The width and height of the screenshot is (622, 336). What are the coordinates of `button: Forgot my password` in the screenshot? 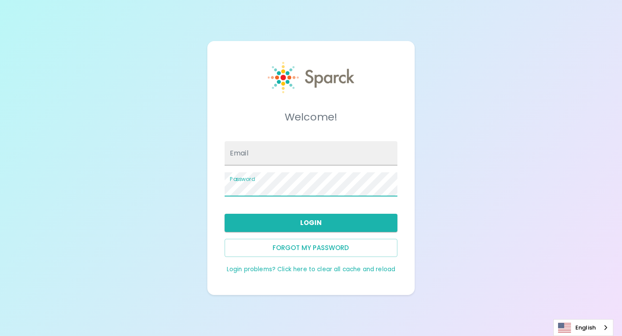 It's located at (311, 248).